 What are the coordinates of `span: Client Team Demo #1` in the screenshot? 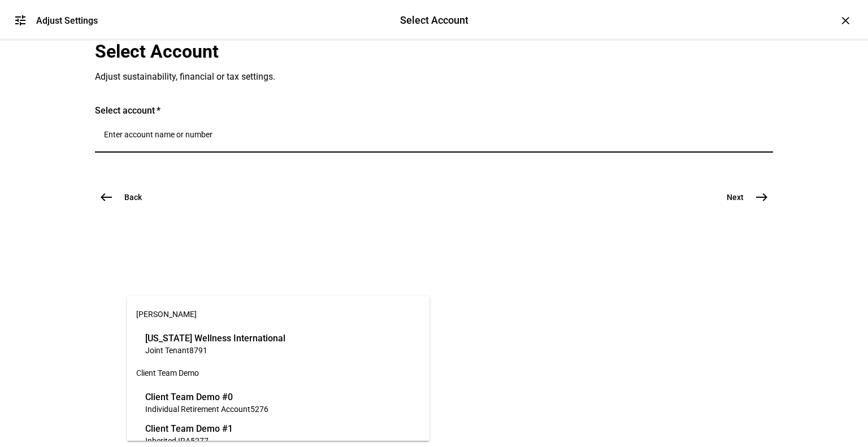 It's located at (189, 428).